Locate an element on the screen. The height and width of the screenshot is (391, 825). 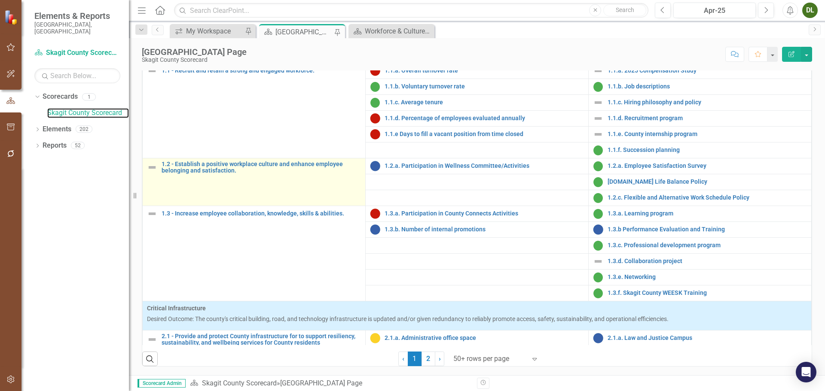
a: 1.1.b. Job descriptions is located at coordinates (707, 86).